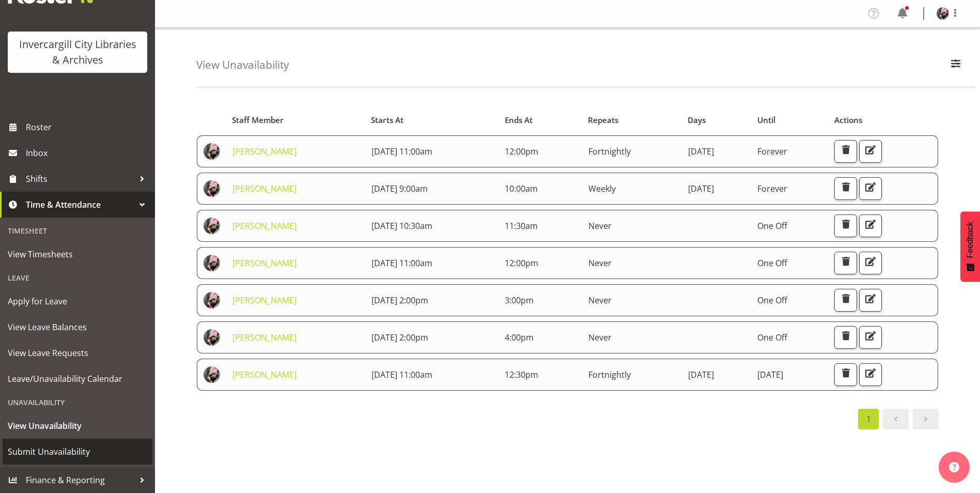 Image resolution: width=980 pixels, height=493 pixels. What do you see at coordinates (522, 188) in the screenshot?
I see `span: 10:00am` at bounding box center [522, 188].